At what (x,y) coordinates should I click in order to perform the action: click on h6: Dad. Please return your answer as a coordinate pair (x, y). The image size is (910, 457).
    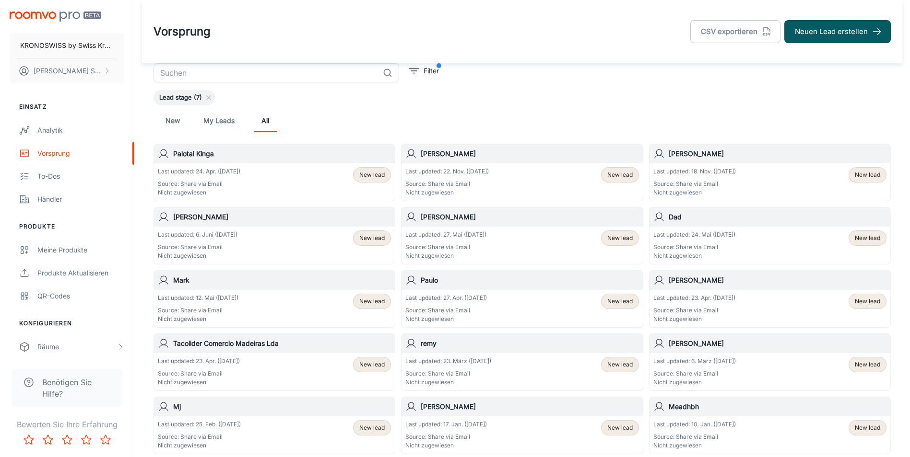
    Looking at the image, I should click on (777, 217).